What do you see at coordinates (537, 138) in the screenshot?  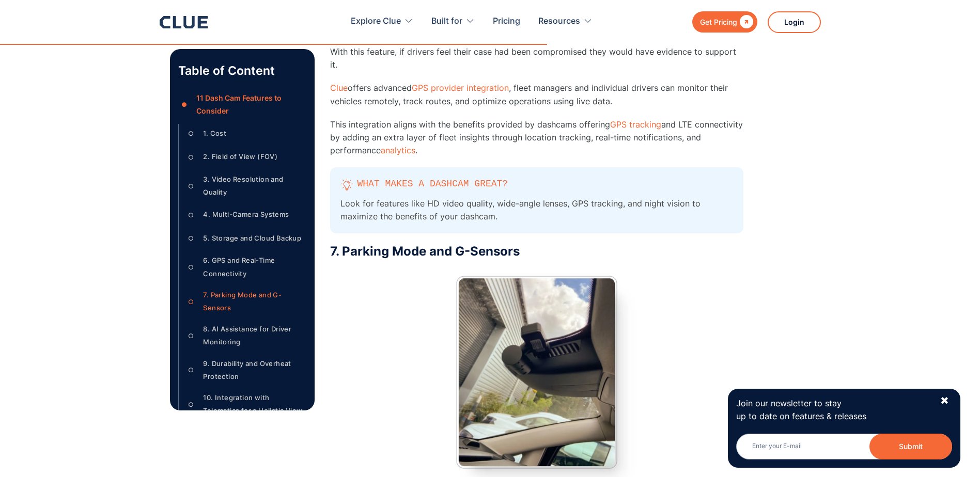 I see `p: This integration aligns with the benefits provided by dashcams offering and LTE connectivity by a...` at bounding box center [537, 138].